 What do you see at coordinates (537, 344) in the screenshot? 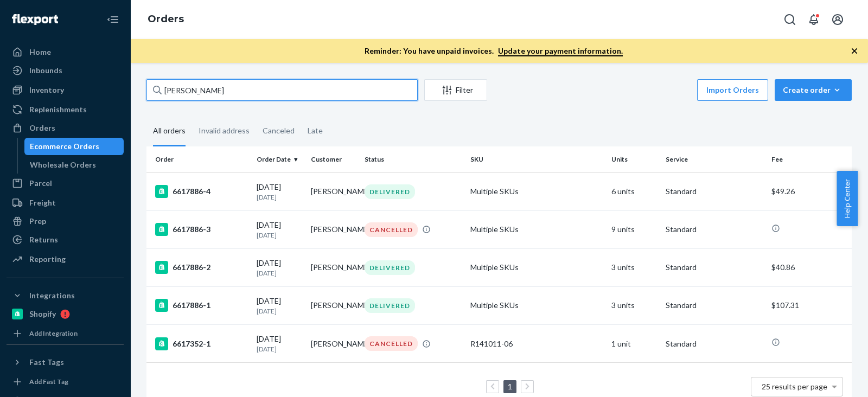
I see `div: R141011-06` at bounding box center [537, 344].